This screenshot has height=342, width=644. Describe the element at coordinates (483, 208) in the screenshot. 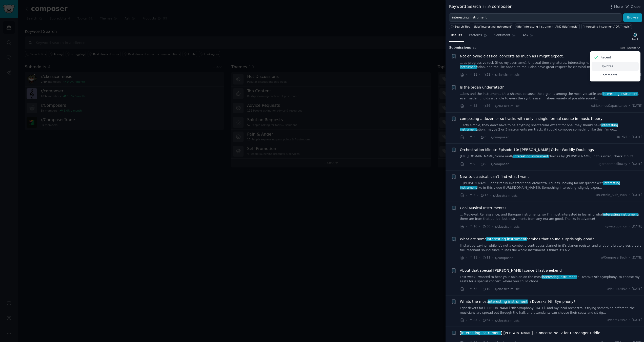

I see `a: Cool Musical Instruments?` at that location.